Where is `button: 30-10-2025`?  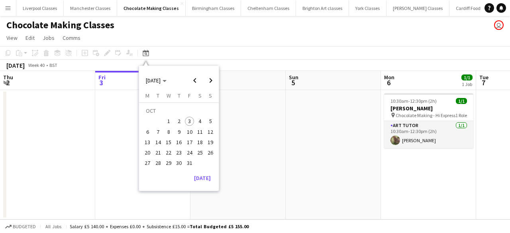
button: 30-10-2025 is located at coordinates (179, 163).